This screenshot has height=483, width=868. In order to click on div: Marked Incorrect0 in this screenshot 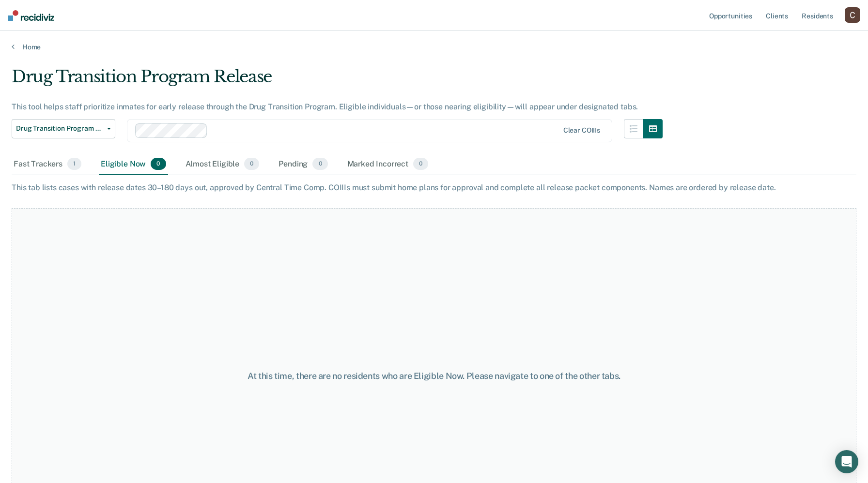, I will do `click(388, 165)`.